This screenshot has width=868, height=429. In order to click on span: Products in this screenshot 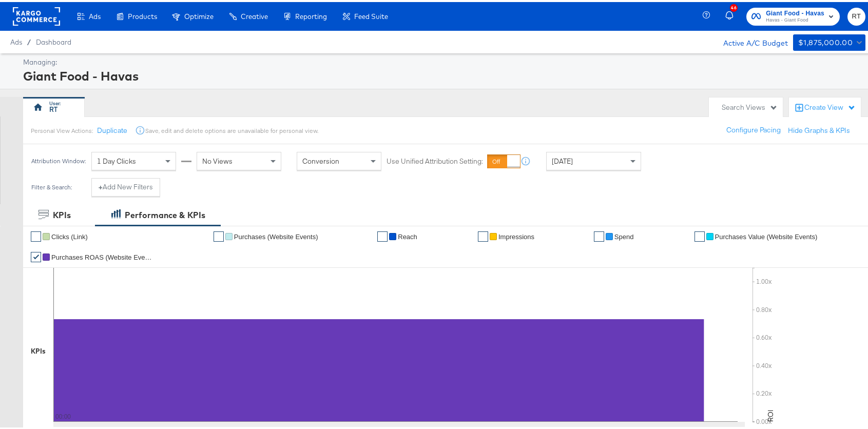, I will do `click(142, 14)`.